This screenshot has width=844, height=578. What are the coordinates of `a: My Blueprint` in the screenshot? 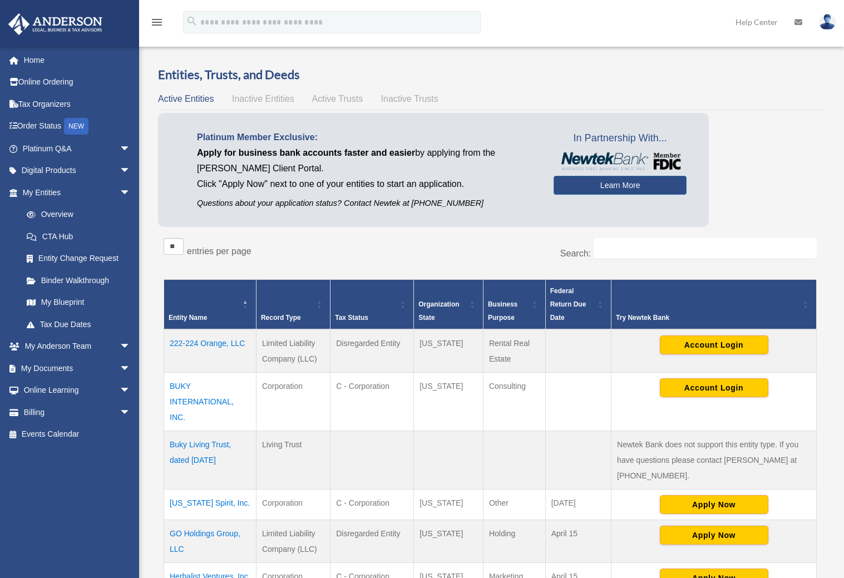 It's located at (78, 303).